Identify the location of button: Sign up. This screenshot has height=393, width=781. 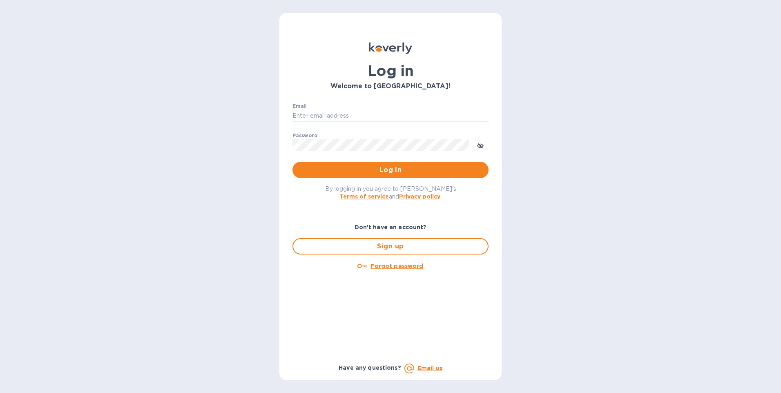
(391, 246).